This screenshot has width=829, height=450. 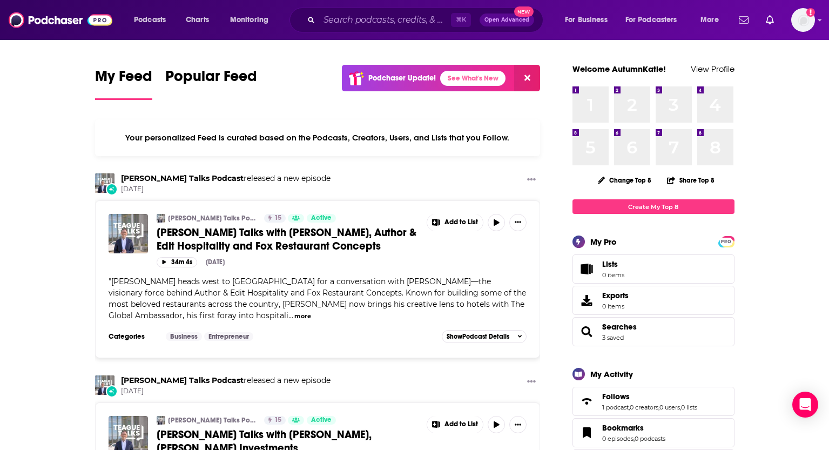 I want to click on button: Show profile menu, so click(x=804, y=20).